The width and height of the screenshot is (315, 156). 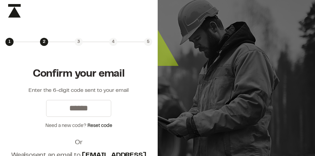 What do you see at coordinates (148, 42) in the screenshot?
I see `div: 5` at bounding box center [148, 42].